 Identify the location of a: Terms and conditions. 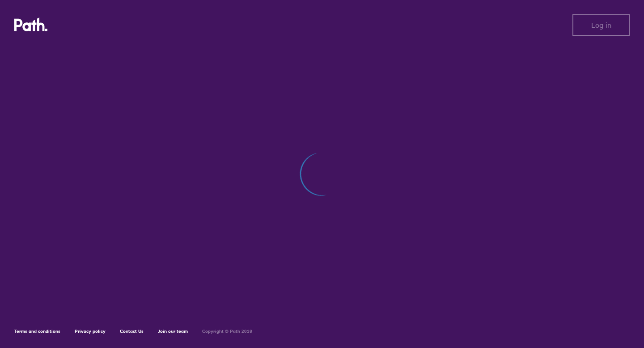
(37, 331).